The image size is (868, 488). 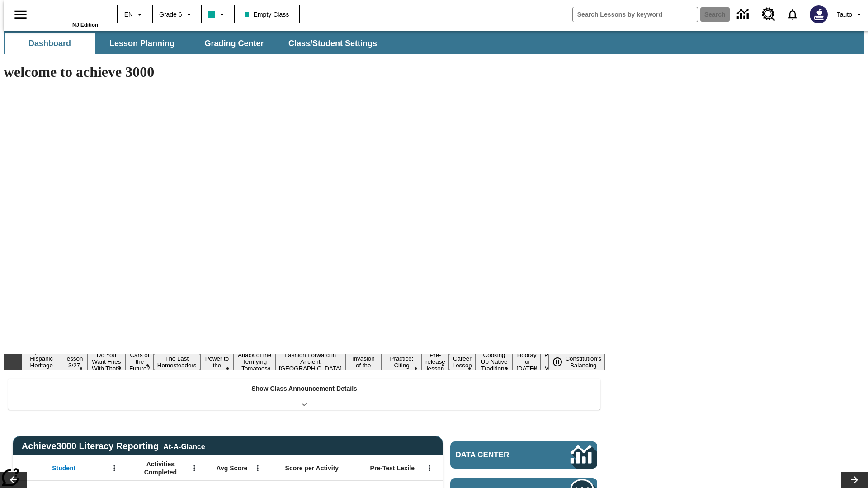 What do you see at coordinates (114, 446) in the screenshot?
I see `span: Achieve3000 Literacy Reporting` at bounding box center [114, 446].